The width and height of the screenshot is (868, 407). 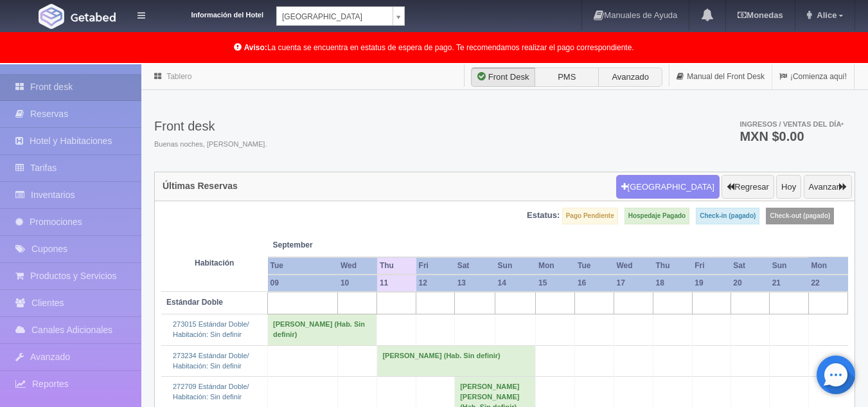 I want to click on a: Manual del Front Desk, so click(x=720, y=76).